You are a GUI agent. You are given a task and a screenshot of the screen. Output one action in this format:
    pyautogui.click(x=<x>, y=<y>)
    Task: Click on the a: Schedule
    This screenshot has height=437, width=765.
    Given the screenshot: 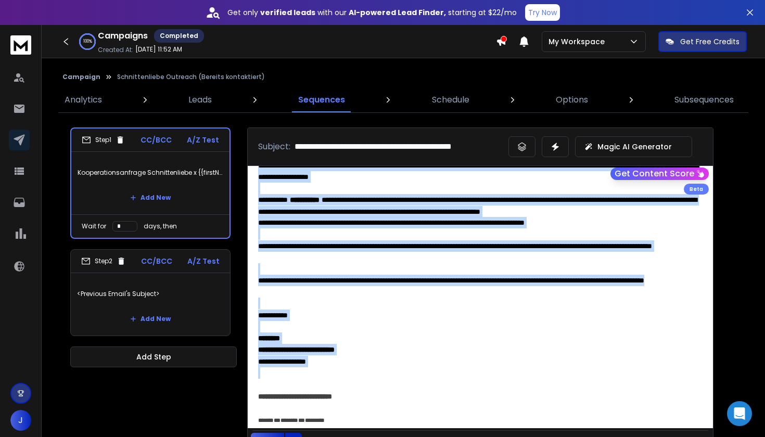 What is the action you would take?
    pyautogui.click(x=450, y=100)
    